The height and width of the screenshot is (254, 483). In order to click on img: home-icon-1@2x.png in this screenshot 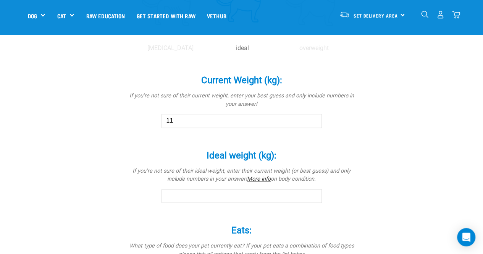, I will do `click(424, 14)`.